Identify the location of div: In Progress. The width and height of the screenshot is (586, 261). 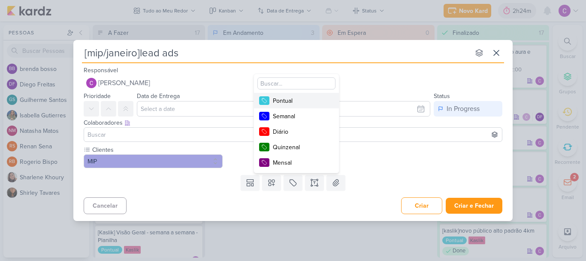
(463, 109).